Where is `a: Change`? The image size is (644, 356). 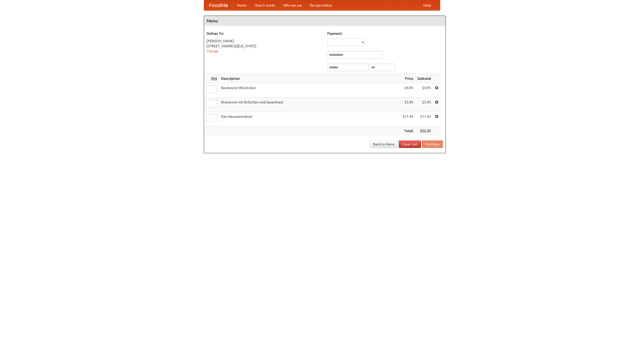
a: Change is located at coordinates (213, 51).